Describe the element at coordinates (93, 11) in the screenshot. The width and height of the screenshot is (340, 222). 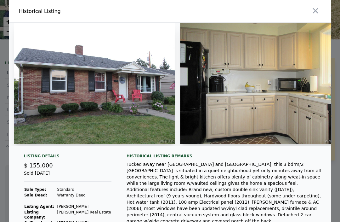
I see `div: Historical Listing` at that location.